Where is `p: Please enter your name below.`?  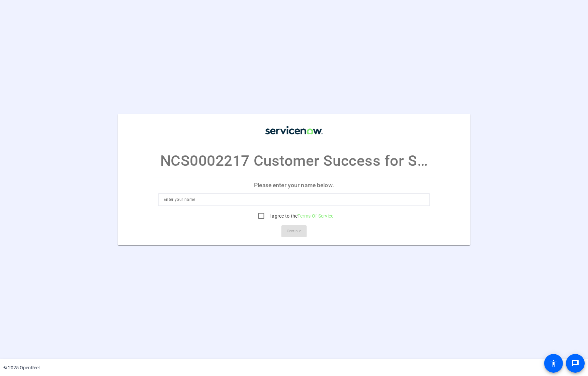 p: Please enter your name below. is located at coordinates (294, 185).